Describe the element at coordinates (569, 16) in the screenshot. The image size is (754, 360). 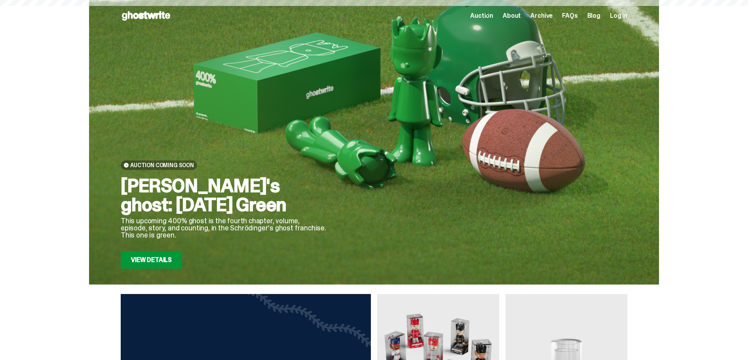
I see `span: FAQs` at that location.